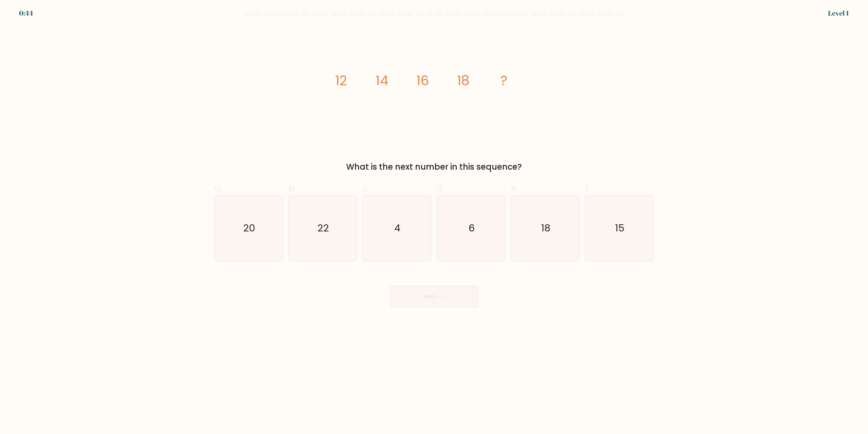 This screenshot has width=868, height=434. What do you see at coordinates (514, 188) in the screenshot?
I see `span: e.` at bounding box center [514, 188].